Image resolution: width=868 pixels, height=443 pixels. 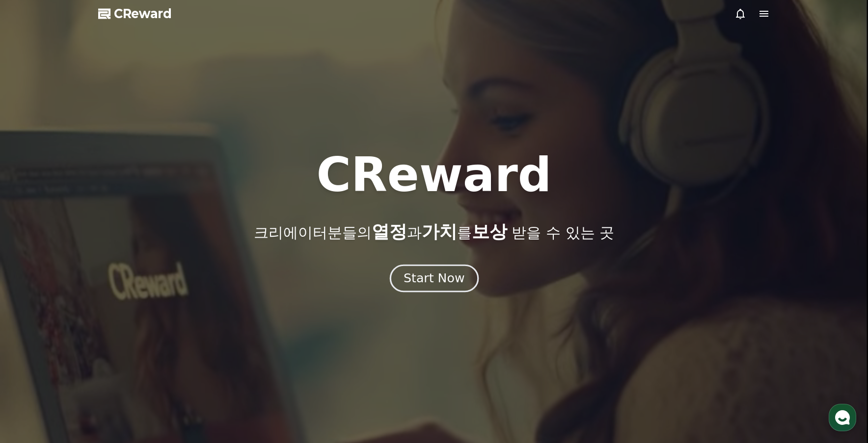 What do you see at coordinates (439, 232) in the screenshot?
I see `span: 가치` at bounding box center [439, 232].